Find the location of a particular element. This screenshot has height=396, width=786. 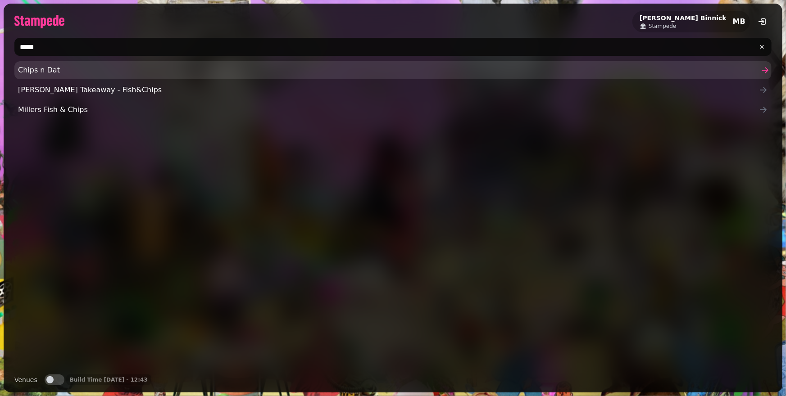

button: logout is located at coordinates (762, 22).